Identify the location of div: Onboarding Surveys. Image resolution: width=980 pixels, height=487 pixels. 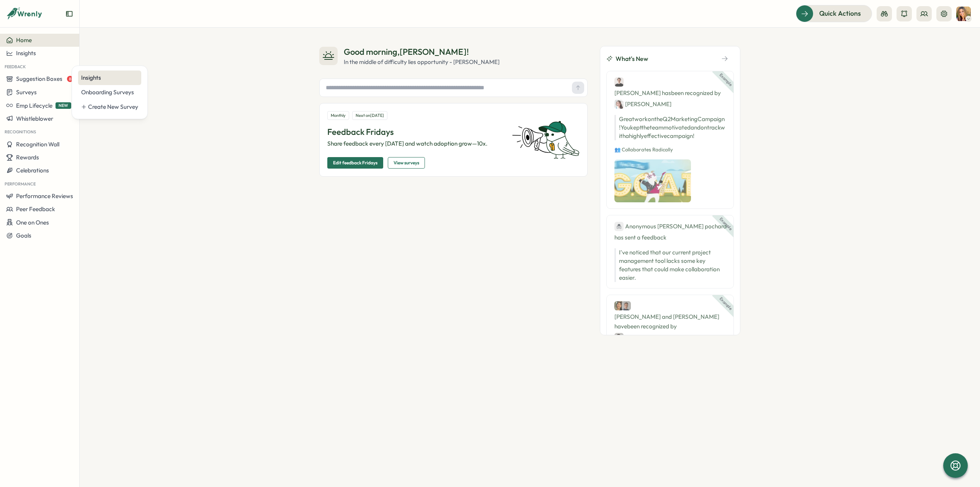
(109, 93).